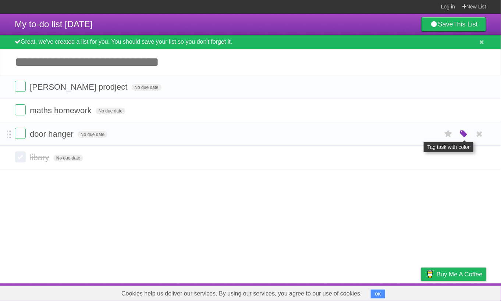 The width and height of the screenshot is (501, 301). I want to click on a: About, so click(331, 292).